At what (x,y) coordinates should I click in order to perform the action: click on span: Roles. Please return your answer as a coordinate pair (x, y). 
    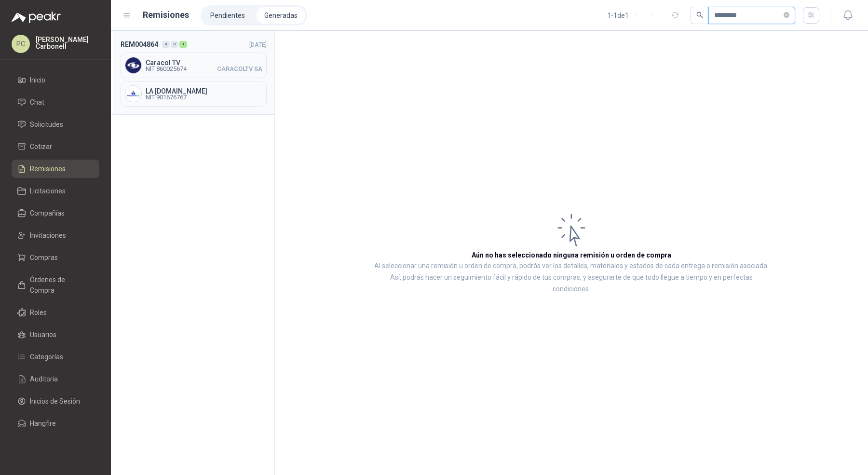
    Looking at the image, I should click on (38, 312).